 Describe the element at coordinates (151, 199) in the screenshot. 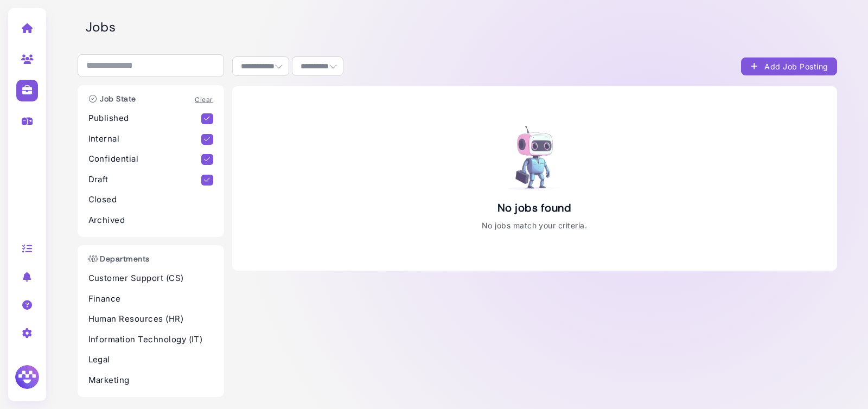

I see `p: Closed` at that location.